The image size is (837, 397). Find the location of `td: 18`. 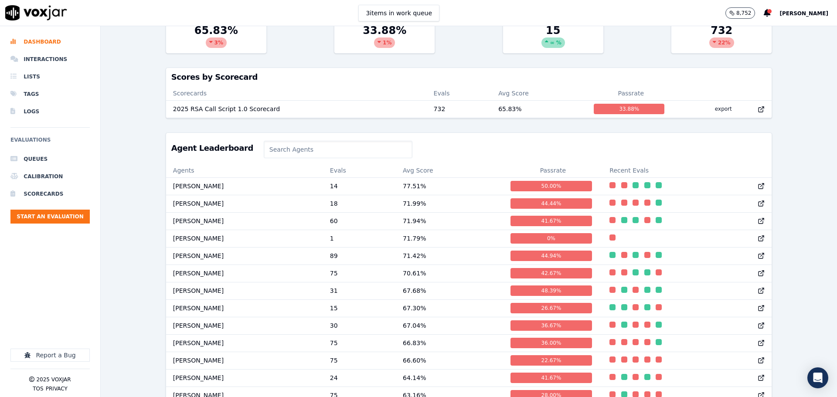

td: 18 is located at coordinates (359, 204).